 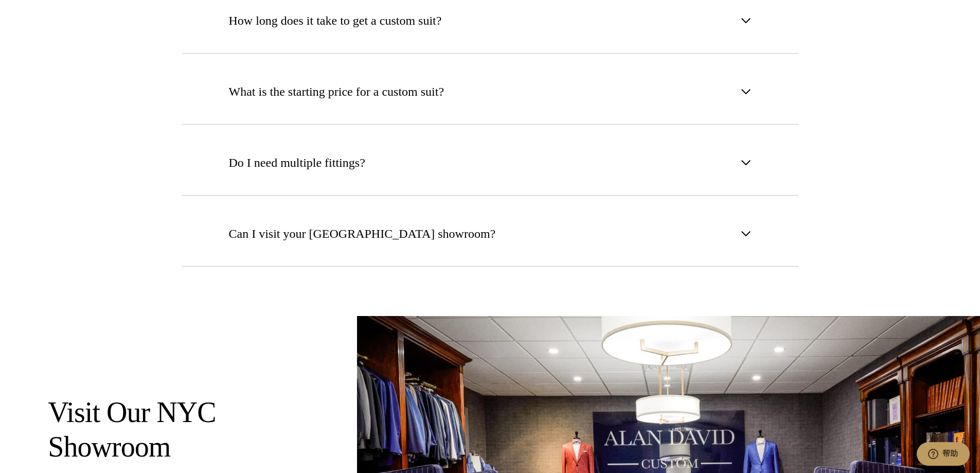 What do you see at coordinates (34, 11) in the screenshot?
I see `span: 帮助` at bounding box center [34, 11].